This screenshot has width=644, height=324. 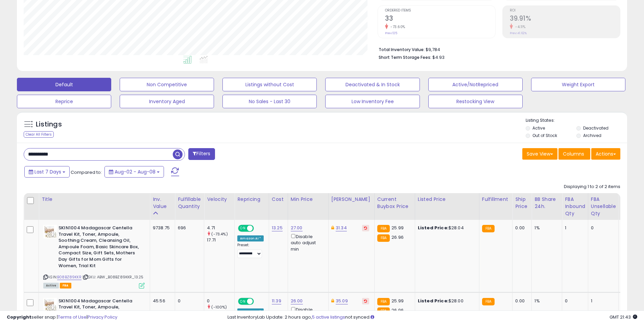 What do you see at coordinates (624, 317) in the screenshot?
I see `span: 2025-08-16 21:43 GMT` at bounding box center [624, 317].